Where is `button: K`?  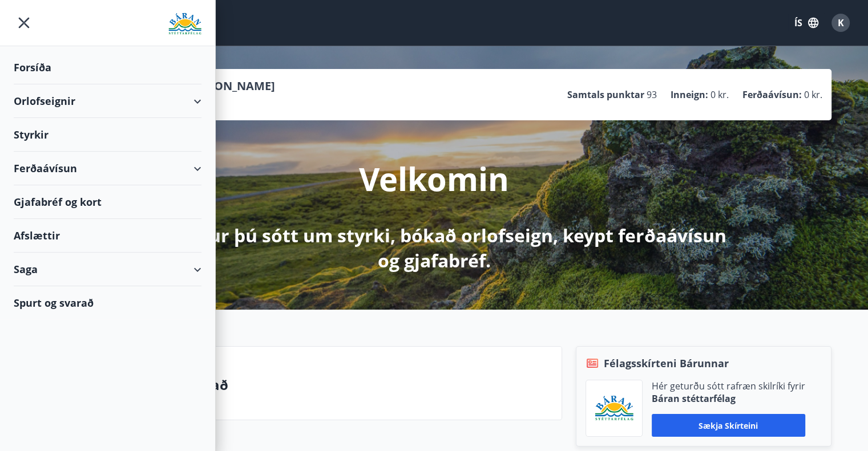
button: K is located at coordinates (840, 23).